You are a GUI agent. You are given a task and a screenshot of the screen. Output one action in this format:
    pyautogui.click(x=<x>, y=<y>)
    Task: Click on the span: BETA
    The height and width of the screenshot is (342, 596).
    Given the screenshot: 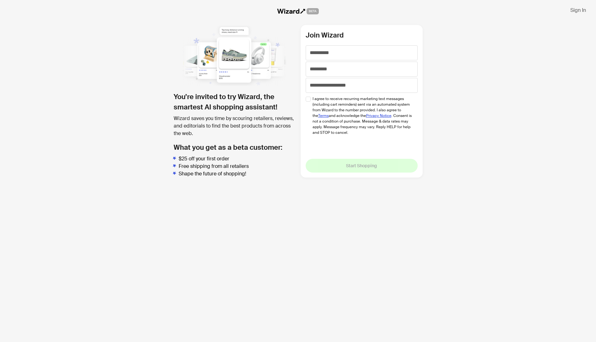 What is the action you would take?
    pyautogui.click(x=313, y=11)
    